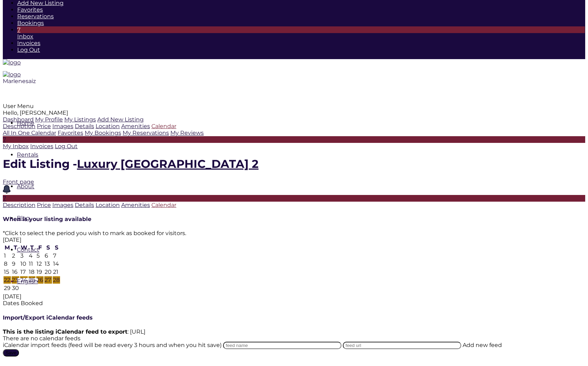 Image resolution: width=588 pixels, height=366 pixels. What do you see at coordinates (294, 233) in the screenshot?
I see `div: *Click to select the period you wish to mark as booked for visitors.` at bounding box center [294, 233].